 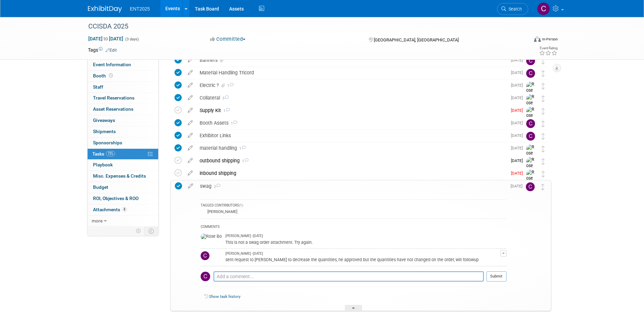 I want to click on span: Staff, so click(x=98, y=87).